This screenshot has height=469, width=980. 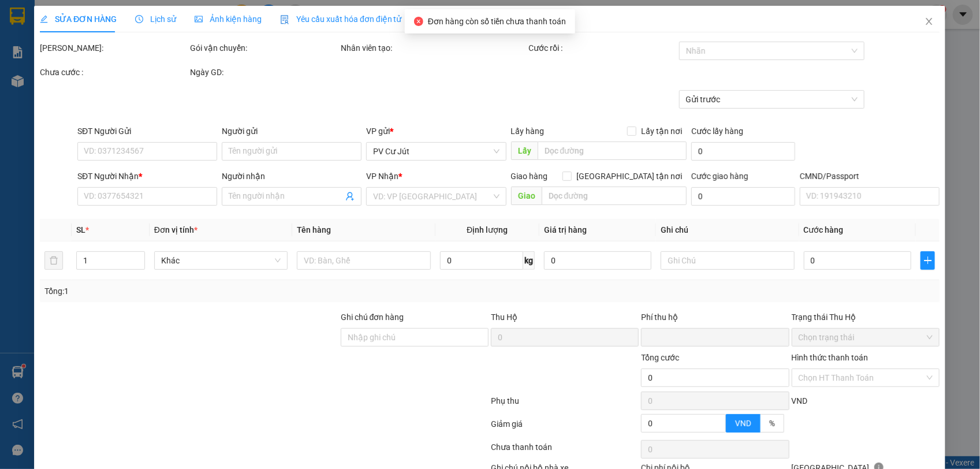 What do you see at coordinates (419, 22) in the screenshot?
I see `span: close-circle` at bounding box center [419, 22].